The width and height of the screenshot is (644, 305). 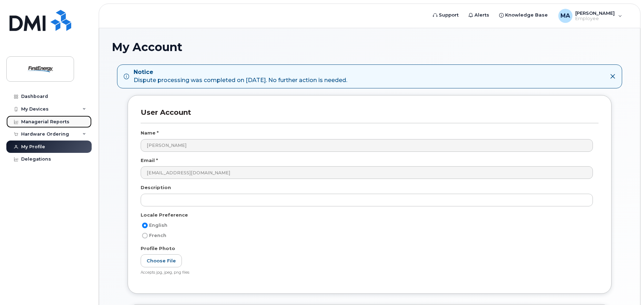 What do you see at coordinates (157, 235) in the screenshot?
I see `span: French` at bounding box center [157, 235].